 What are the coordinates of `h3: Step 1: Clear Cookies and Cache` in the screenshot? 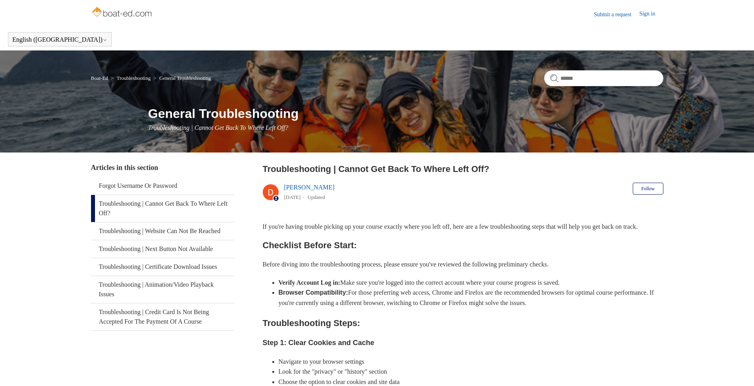 It's located at (463, 343).